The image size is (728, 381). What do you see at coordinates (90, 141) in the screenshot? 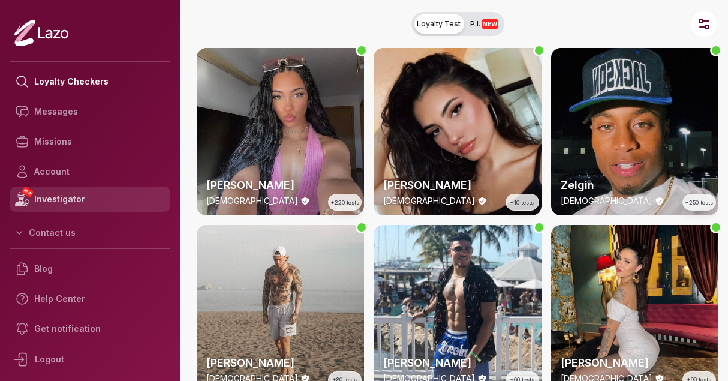
I see `a: Missions` at bounding box center [90, 141].